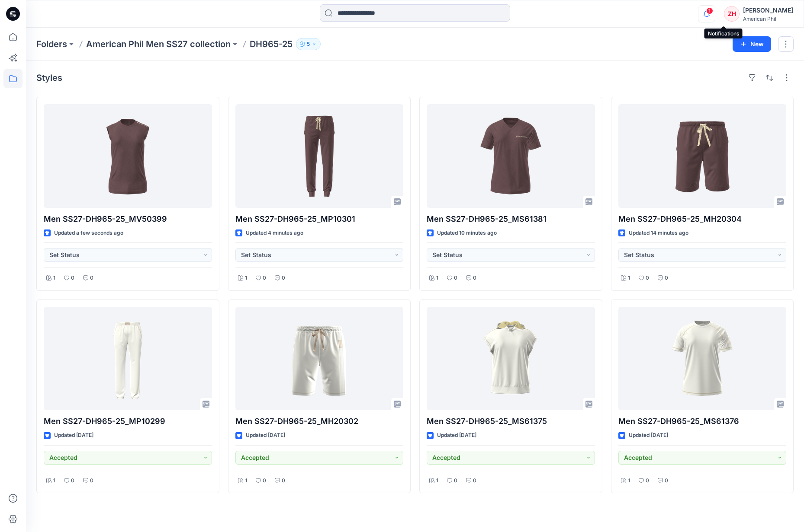 This screenshot has width=804, height=532. I want to click on button: 5, so click(308, 44).